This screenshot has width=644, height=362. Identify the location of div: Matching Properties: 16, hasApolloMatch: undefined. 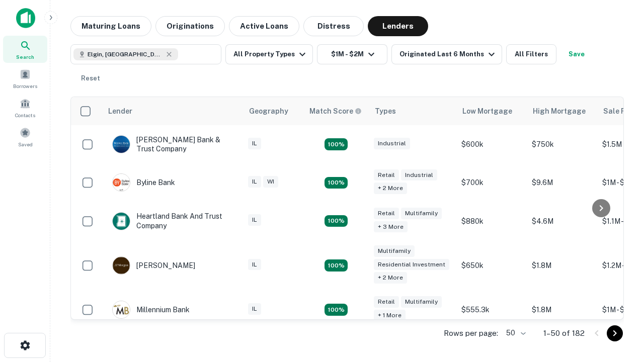
(336, 310).